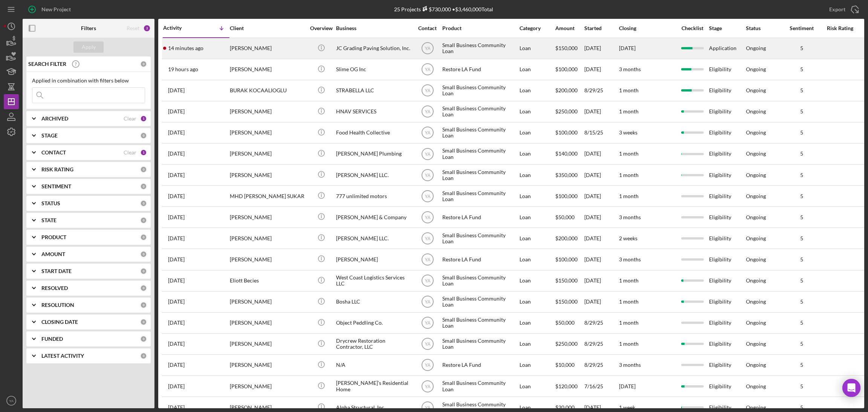 The width and height of the screenshot is (868, 412). I want to click on time: 3 weeks, so click(628, 132).